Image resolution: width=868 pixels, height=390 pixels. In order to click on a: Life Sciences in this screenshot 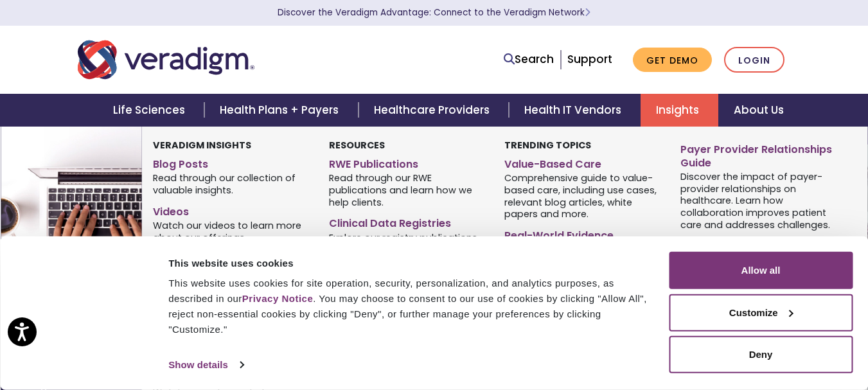, I will do `click(151, 110)`.